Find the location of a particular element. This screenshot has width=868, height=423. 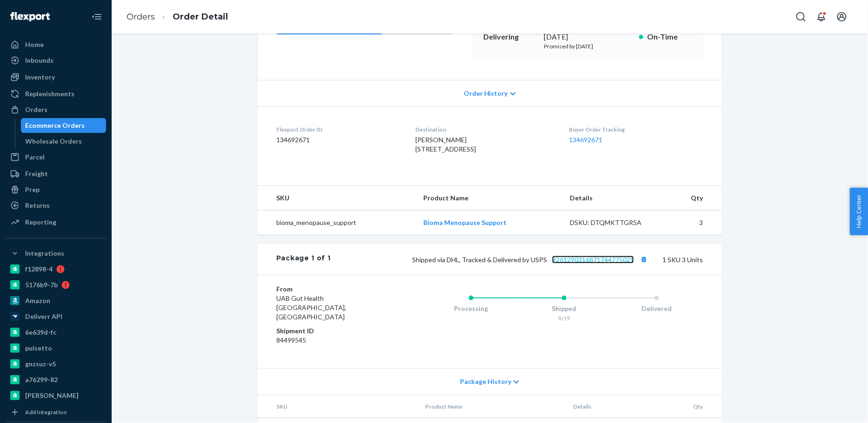

a: Add Integration is located at coordinates (56, 412).